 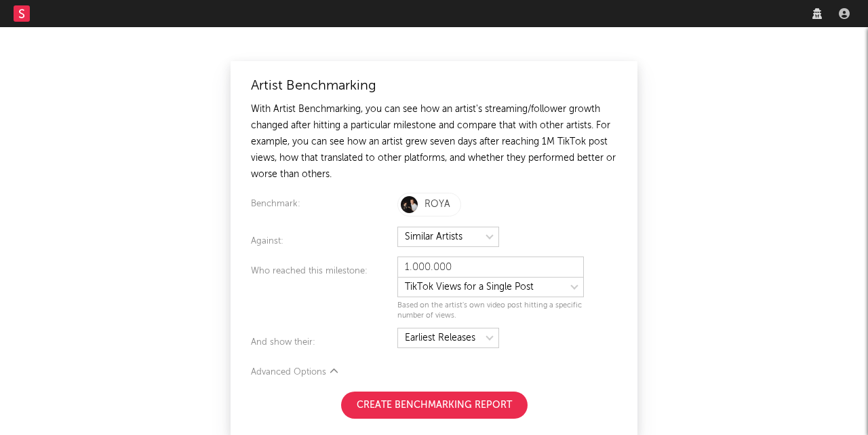 I want to click on div: Based on the artist's own video post hitting a specific number of views., so click(x=490, y=310).